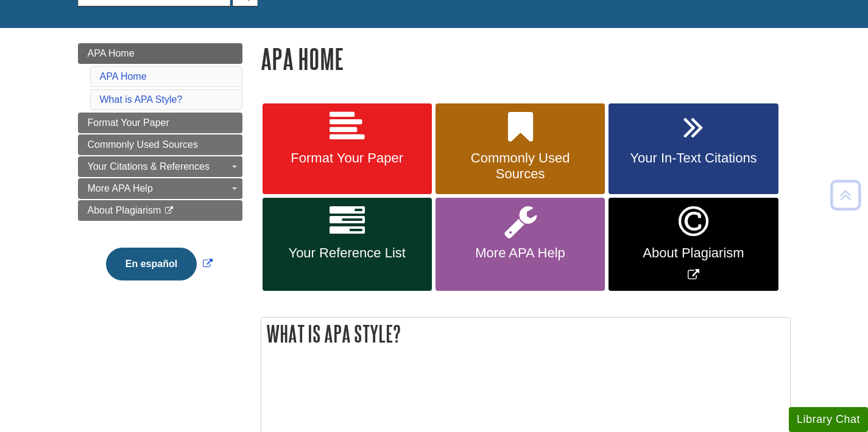 This screenshot has height=432, width=868. Describe the element at coordinates (829, 419) in the screenshot. I see `button: Library Chat` at that location.